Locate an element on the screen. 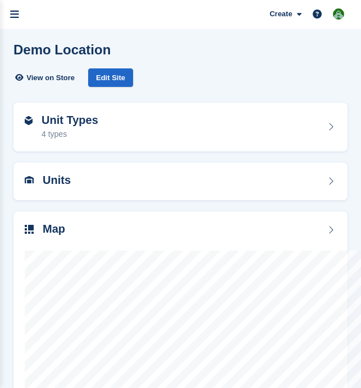 The height and width of the screenshot is (388, 361). a: Unit Types 4 types is located at coordinates (180, 127).